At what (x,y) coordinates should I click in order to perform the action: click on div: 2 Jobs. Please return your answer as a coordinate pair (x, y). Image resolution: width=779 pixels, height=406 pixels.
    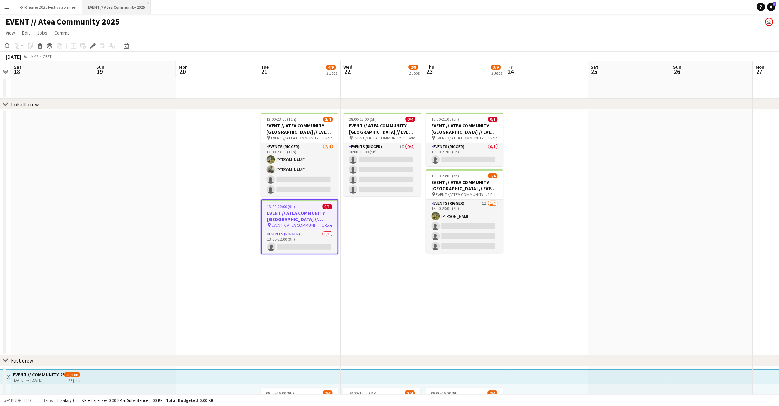
    Looking at the image, I should click on (415, 73).